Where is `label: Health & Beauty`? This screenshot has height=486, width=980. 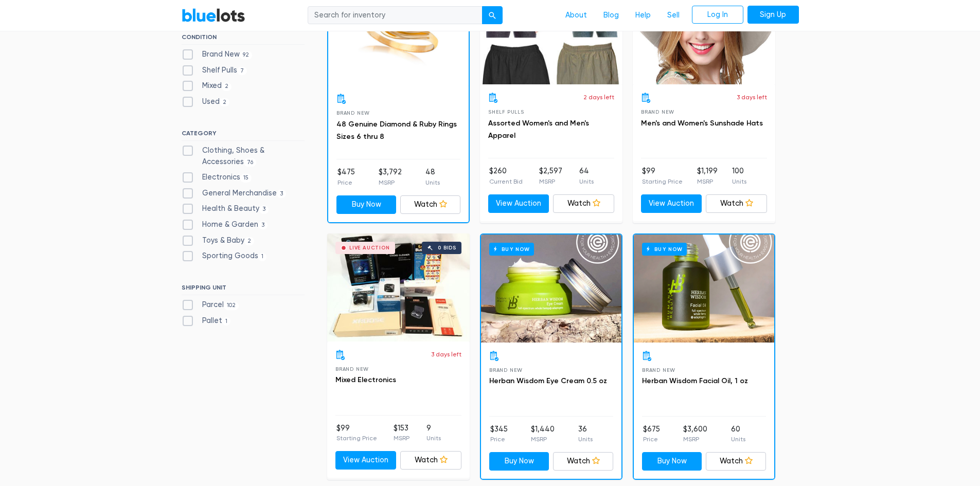
label: Health & Beauty is located at coordinates (226, 208).